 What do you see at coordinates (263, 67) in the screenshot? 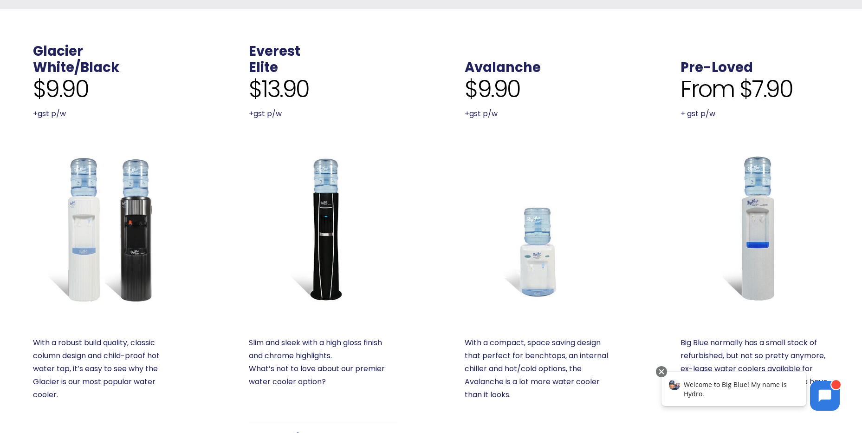
I see `a: Elite` at bounding box center [263, 67].